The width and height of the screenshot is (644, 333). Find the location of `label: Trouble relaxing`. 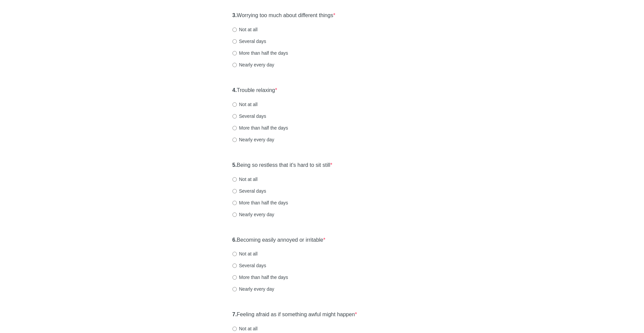

label: Trouble relaxing is located at coordinates (255, 91).